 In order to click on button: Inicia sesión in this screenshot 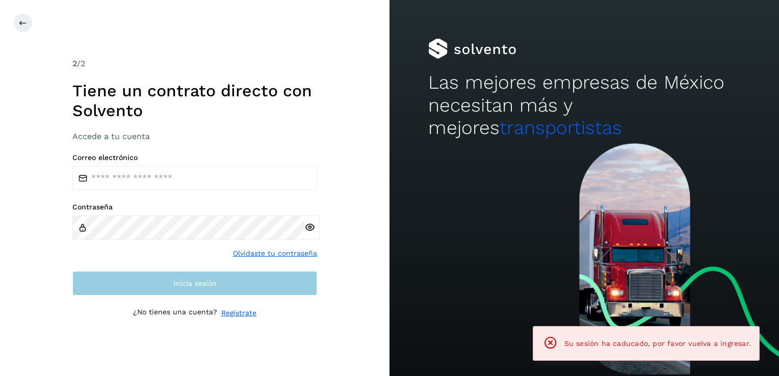, I will do `click(195, 283)`.